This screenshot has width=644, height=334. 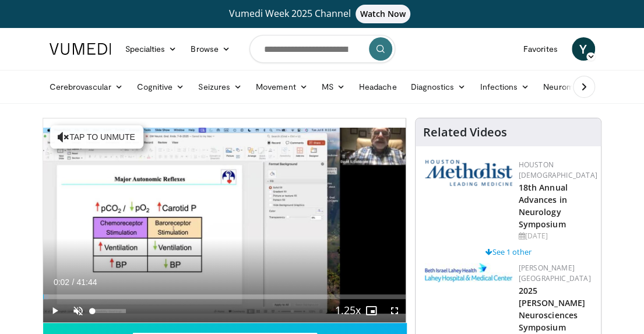 I want to click on button: Playback Rate, so click(x=347, y=311).